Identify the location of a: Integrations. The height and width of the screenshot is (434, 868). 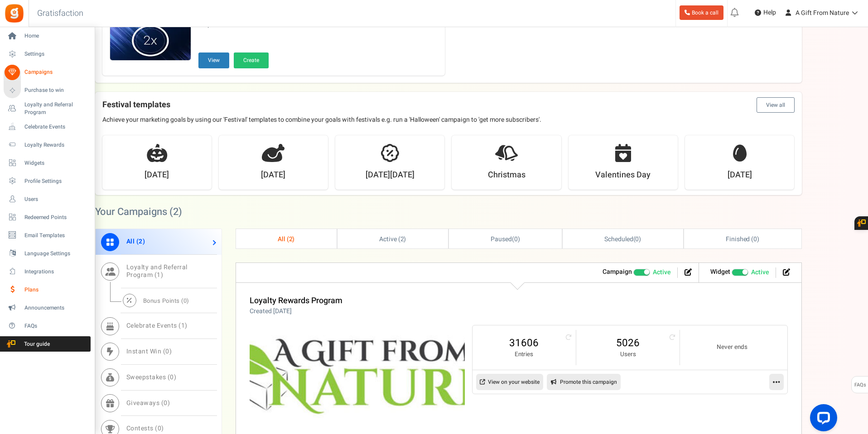
(47, 272).